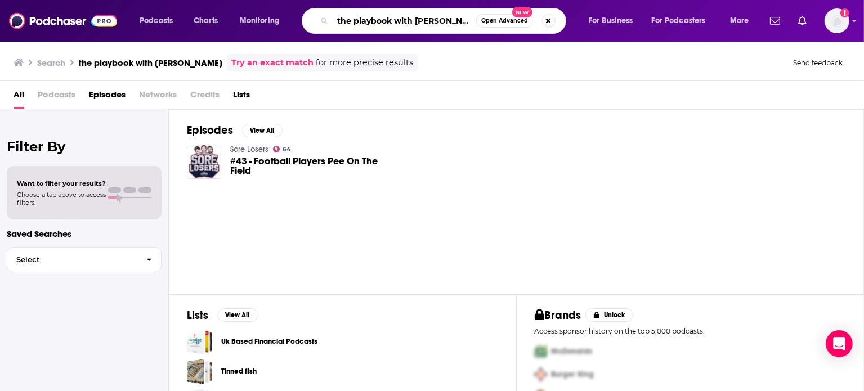 The height and width of the screenshot is (391, 864). I want to click on img: Podchaser - Follow, Share and Rate Podcasts, so click(63, 21).